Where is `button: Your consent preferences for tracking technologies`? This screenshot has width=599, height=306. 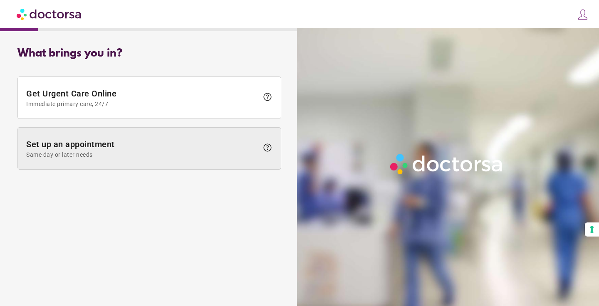
button: Your consent preferences for tracking technologies is located at coordinates (592, 230).